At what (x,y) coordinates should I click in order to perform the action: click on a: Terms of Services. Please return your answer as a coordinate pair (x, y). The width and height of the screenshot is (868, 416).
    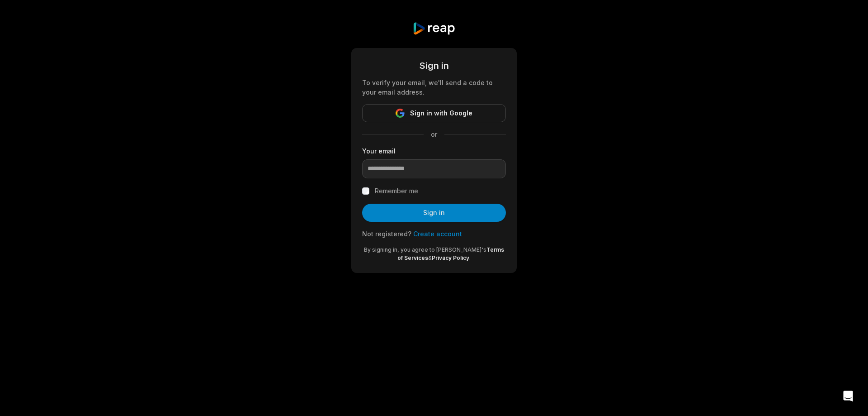
    Looking at the image, I should click on (451, 254).